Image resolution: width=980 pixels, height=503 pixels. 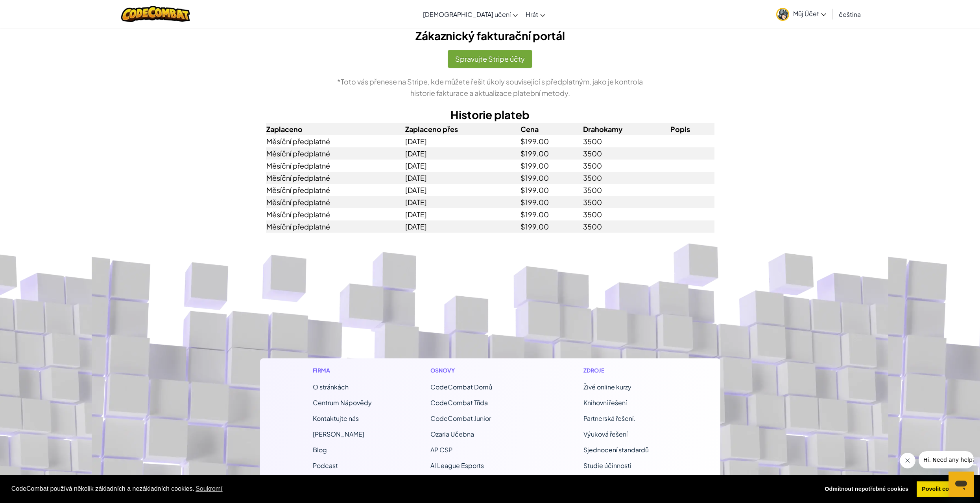 I want to click on h2: Zákaznický fakturační portál, so click(x=490, y=36).